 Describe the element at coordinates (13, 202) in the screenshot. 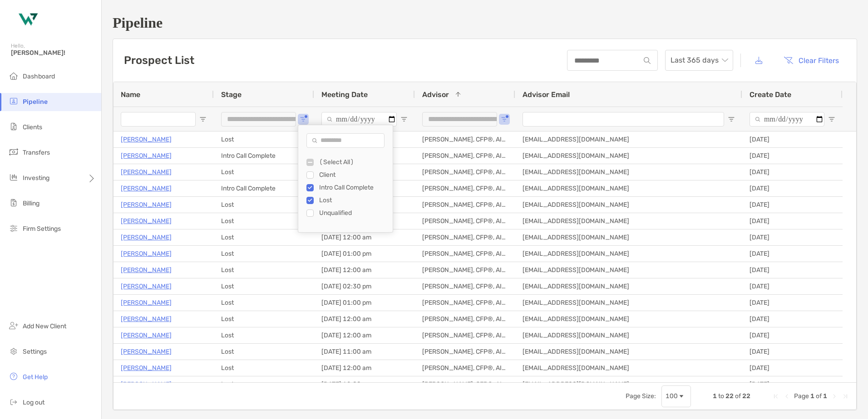

I see `img: billing icon` at that location.